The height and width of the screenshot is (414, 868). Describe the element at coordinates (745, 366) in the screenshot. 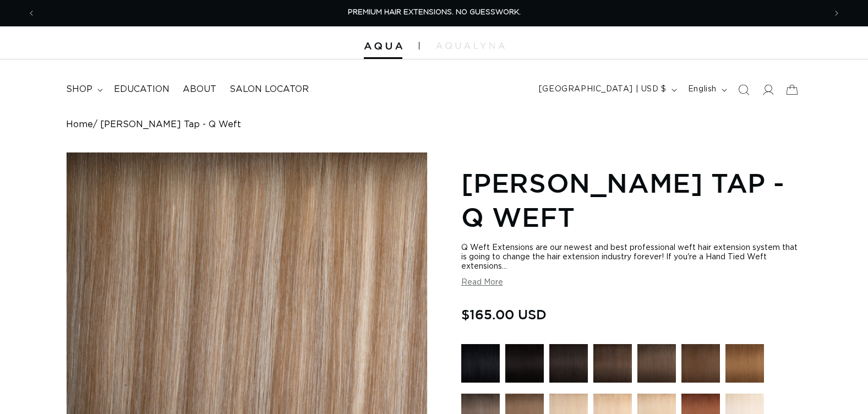

I see `a: 6 Light Brown - Q Weft` at that location.